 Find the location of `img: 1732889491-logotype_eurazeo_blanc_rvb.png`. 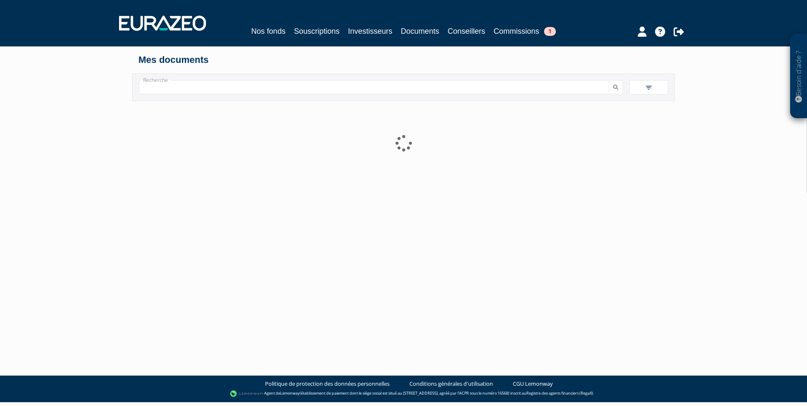

img: 1732889491-logotype_eurazeo_blanc_rvb.png is located at coordinates (162, 23).